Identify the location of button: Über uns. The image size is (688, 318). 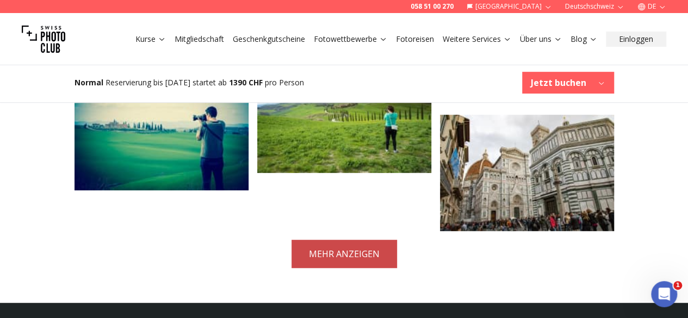
(541, 39).